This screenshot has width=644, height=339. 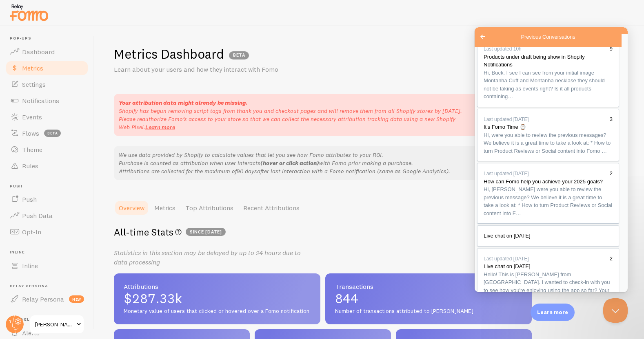 What do you see at coordinates (29, 12) in the screenshot?
I see `img: fomo-relay-logo-orange.svg` at bounding box center [29, 12].